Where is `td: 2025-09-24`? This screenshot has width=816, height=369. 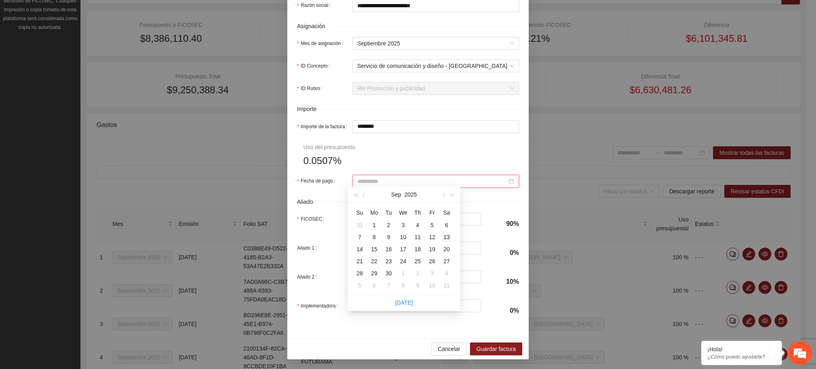
td: 2025-09-24 is located at coordinates (403, 262).